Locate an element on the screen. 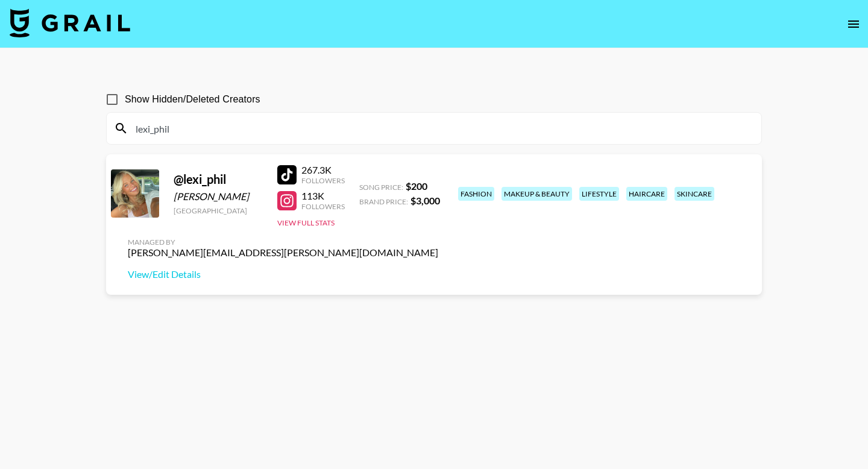 The height and width of the screenshot is (469, 868). div: haircare is located at coordinates (647, 194).